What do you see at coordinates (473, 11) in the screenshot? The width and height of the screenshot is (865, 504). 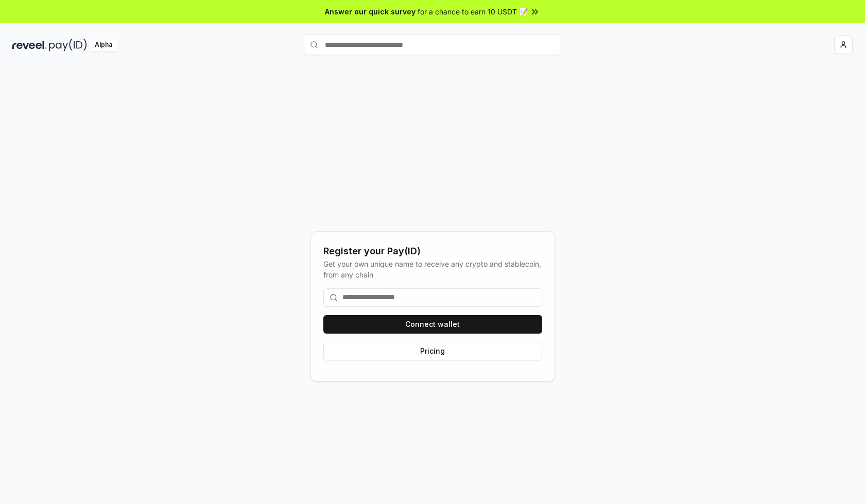 I see `span: for a chance to earn 10 USDT 📝` at bounding box center [473, 11].